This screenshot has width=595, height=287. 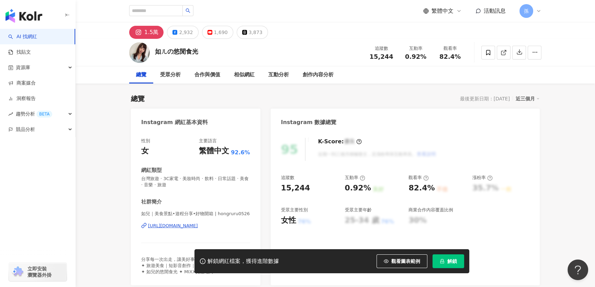 I want to click on button: 3,873, so click(x=252, y=32).